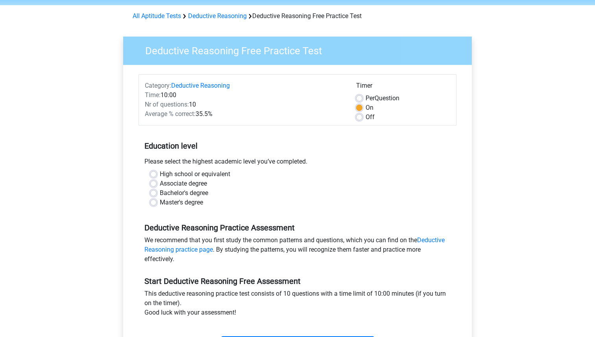 The width and height of the screenshot is (595, 337). I want to click on label: High school or equivalent, so click(195, 174).